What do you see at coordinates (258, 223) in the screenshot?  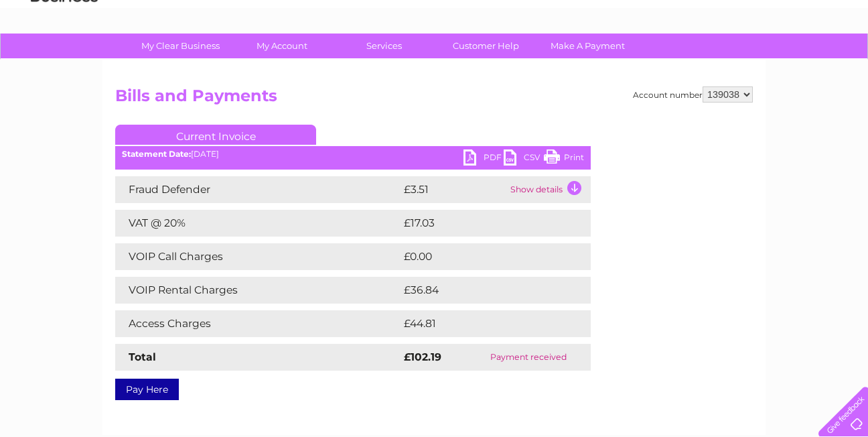 I see `td: VAT @ 20%` at bounding box center [258, 223].